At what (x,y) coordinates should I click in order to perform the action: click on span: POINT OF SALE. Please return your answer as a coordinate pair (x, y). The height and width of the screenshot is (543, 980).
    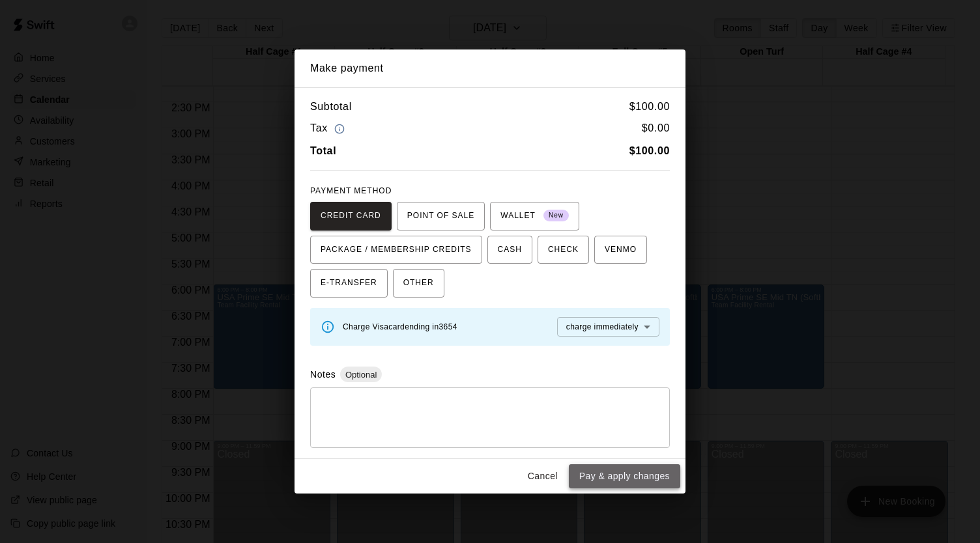
    Looking at the image, I should click on (441, 216).